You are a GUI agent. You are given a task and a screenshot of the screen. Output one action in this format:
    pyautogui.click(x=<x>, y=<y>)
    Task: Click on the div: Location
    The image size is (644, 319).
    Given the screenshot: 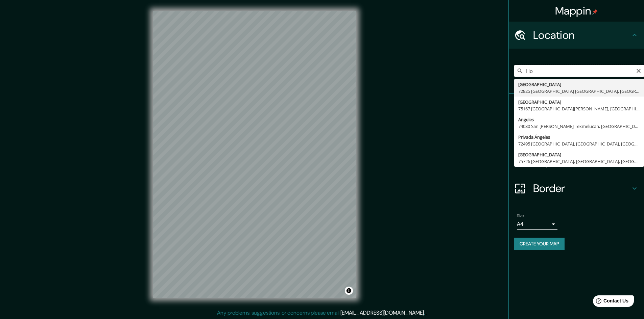 What is the action you would take?
    pyautogui.click(x=576, y=35)
    